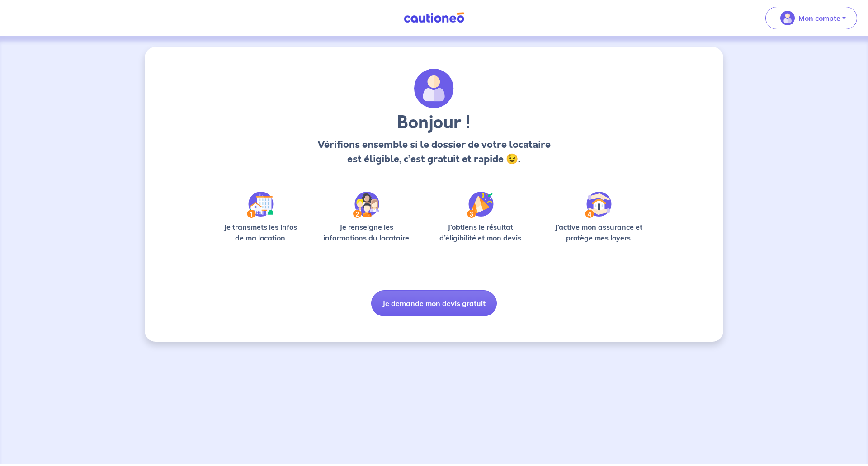  What do you see at coordinates (598, 232) in the screenshot?
I see `p: J’active mon assurance et protège mes loyers` at bounding box center [598, 232].